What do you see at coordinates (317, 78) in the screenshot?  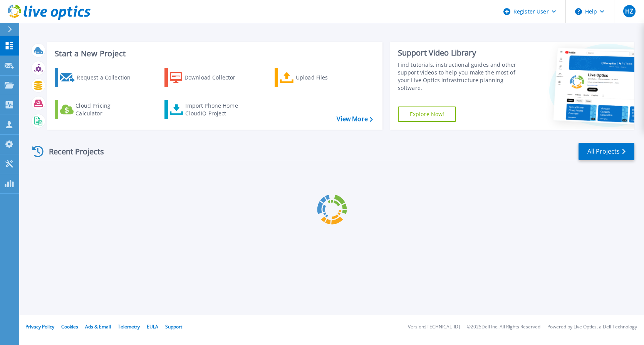 I see `a: Upload Files` at bounding box center [317, 78].